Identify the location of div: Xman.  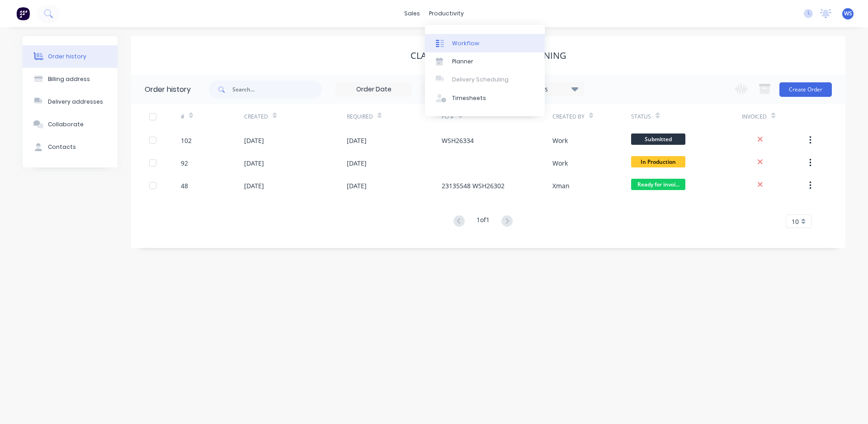
(562, 186).